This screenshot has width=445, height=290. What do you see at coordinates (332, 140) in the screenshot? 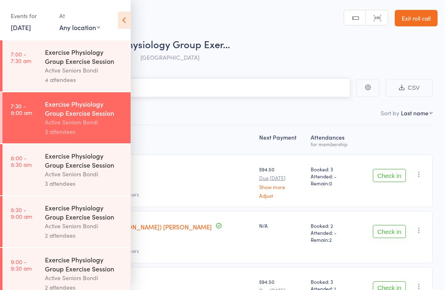
I see `div: Atten­dances` at bounding box center [332, 140].